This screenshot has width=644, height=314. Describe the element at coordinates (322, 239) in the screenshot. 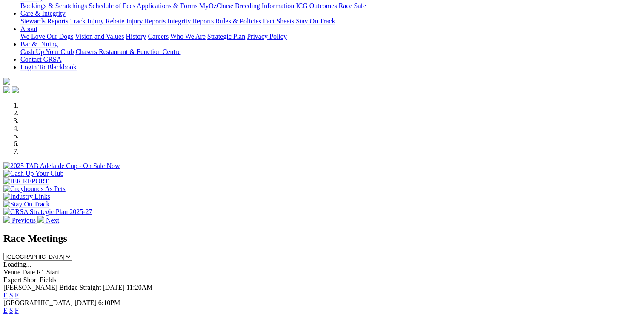

I see `h2: Race Meetings` at that location.